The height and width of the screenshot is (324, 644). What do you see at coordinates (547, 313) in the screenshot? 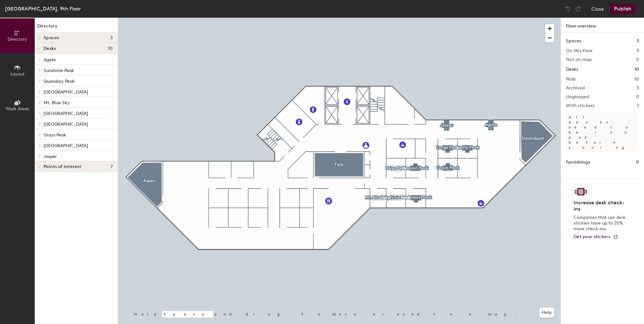
I see `button: Help` at bounding box center [547, 313].